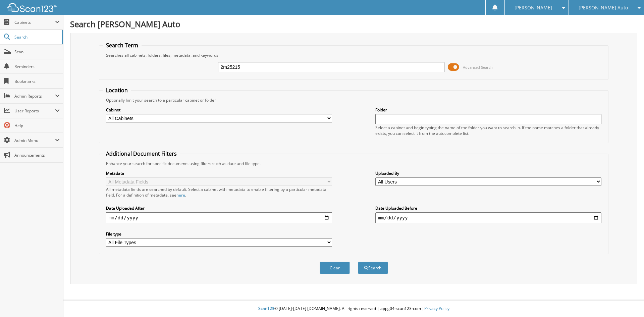  What do you see at coordinates (488, 173) in the screenshot?
I see `label: Uploaded By` at bounding box center [488, 173].